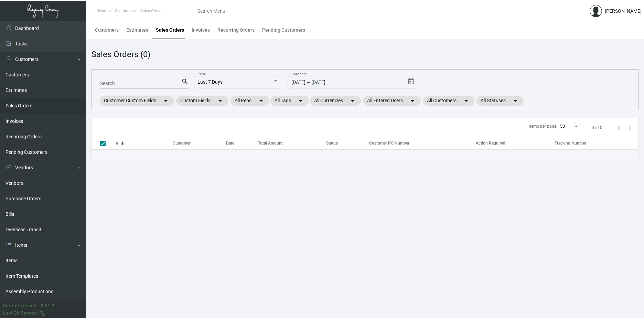 This screenshot has height=318, width=644. What do you see at coordinates (20, 306) in the screenshot?
I see `div: Current version:` at bounding box center [20, 306].